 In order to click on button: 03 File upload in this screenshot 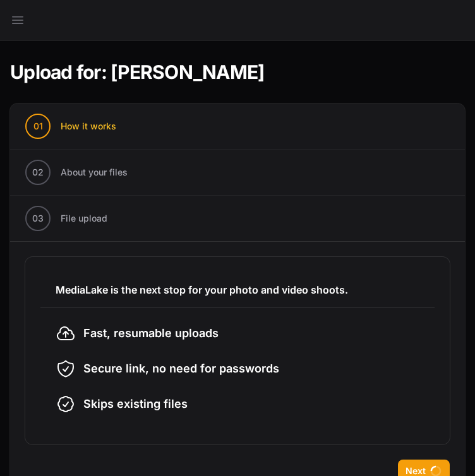, I will do `click(66, 219)`.